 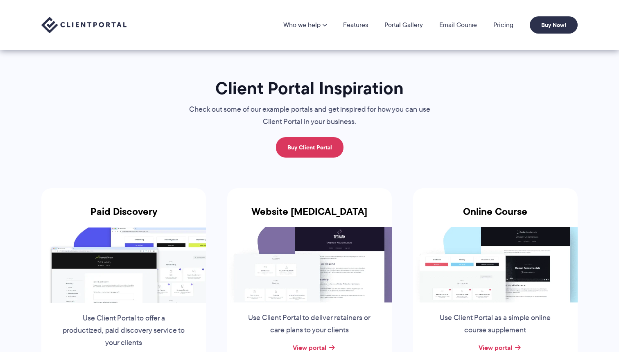 What do you see at coordinates (310, 88) in the screenshot?
I see `h1: Client Portal Inspiration` at bounding box center [310, 88].